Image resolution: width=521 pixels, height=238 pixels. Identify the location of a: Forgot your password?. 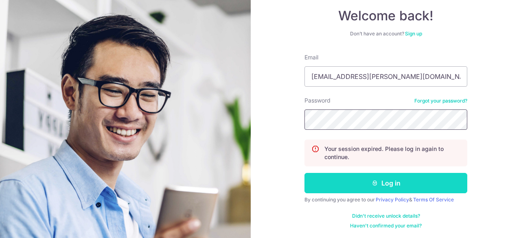
(441, 101).